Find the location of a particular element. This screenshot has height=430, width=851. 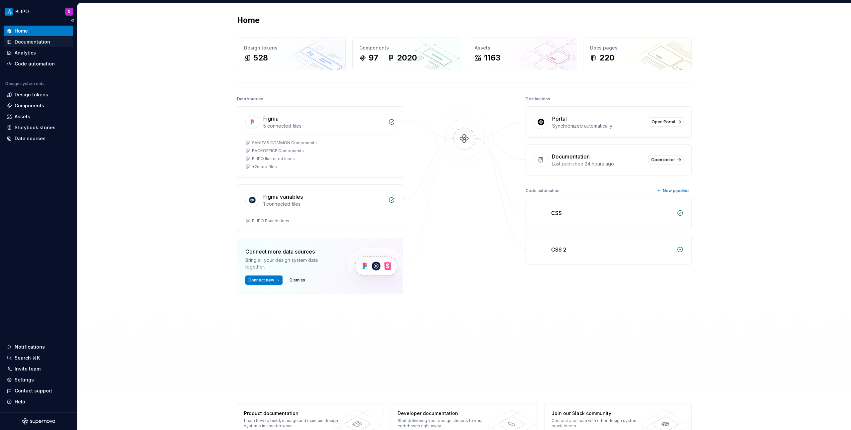

div: 528 is located at coordinates (261, 58).